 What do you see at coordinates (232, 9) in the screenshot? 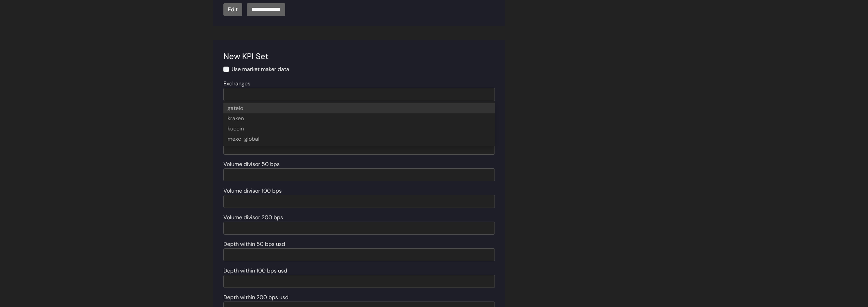
I see `a: Edit` at bounding box center [232, 9].